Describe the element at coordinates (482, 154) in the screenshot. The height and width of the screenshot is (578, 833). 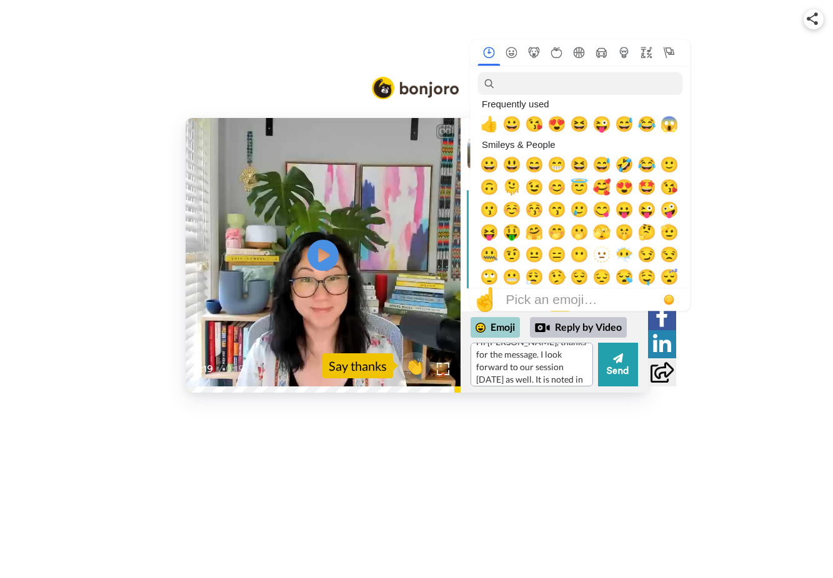
I see `img: Profile Image` at that location.